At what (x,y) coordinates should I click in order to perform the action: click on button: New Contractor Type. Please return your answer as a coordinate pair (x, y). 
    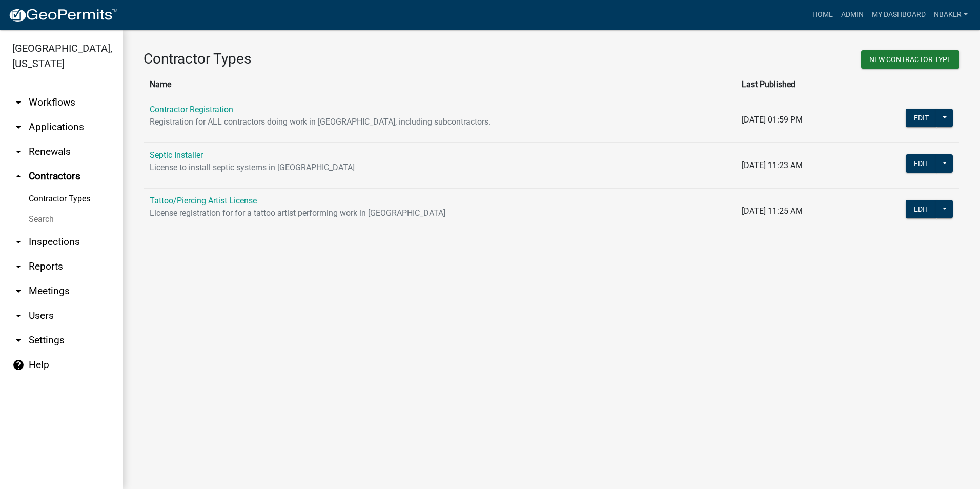
    Looking at the image, I should click on (910, 60).